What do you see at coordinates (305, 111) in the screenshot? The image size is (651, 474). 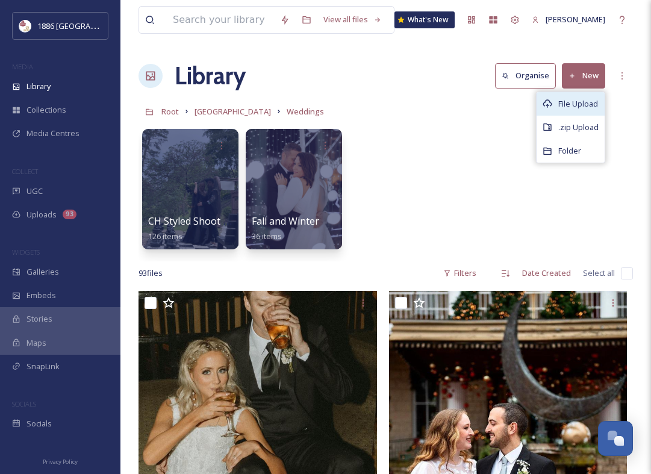 I see `span: Weddings` at bounding box center [305, 111].